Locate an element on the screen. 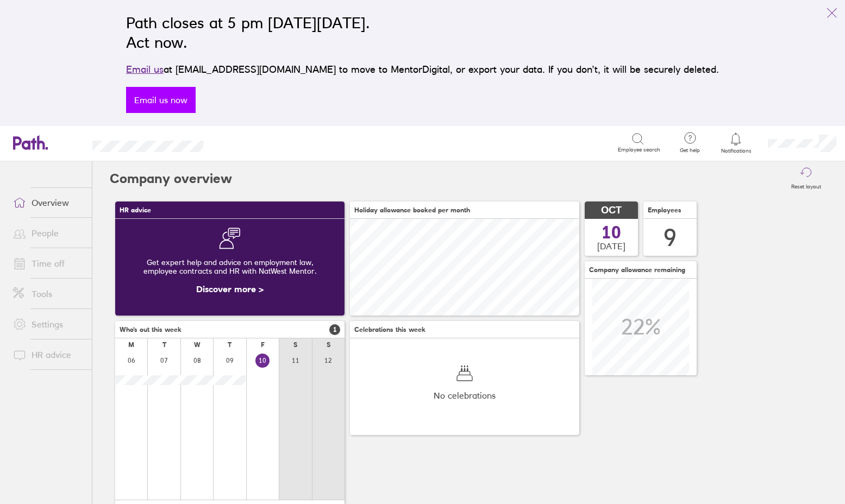  div: F is located at coordinates (263, 345).